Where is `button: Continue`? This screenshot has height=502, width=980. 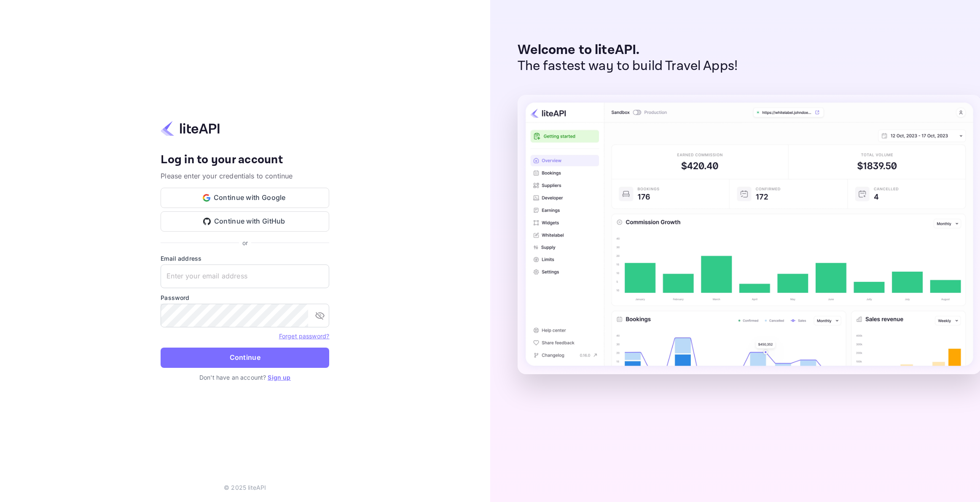
button: Continue is located at coordinates (245, 358).